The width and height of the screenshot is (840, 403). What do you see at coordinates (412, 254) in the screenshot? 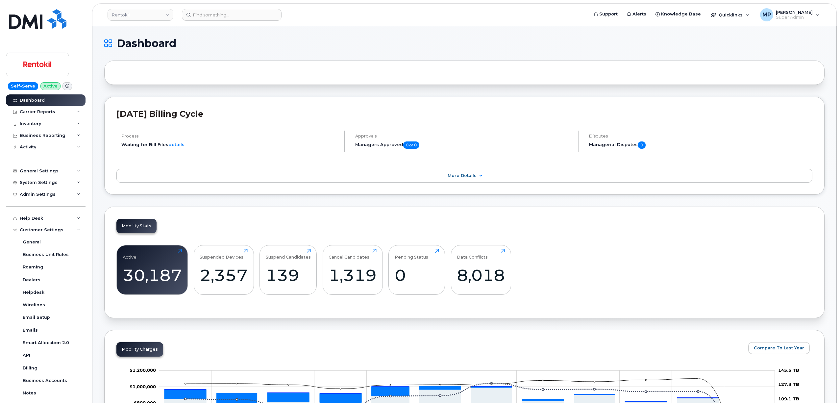
I see `div: Pending Status` at bounding box center [412, 254].